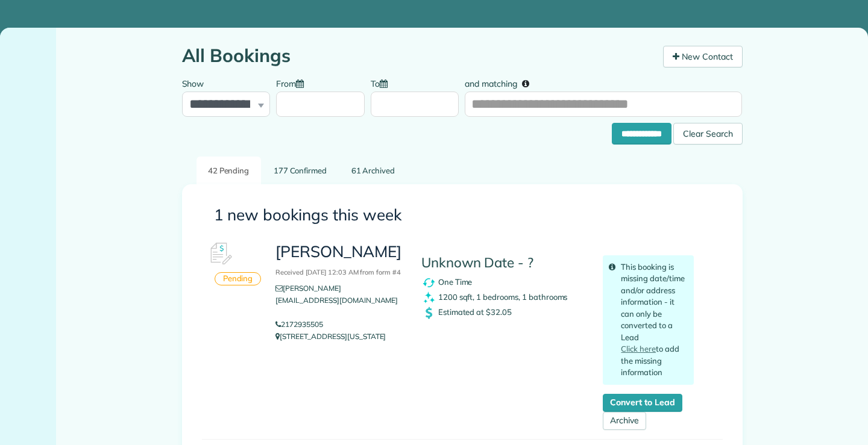 This screenshot has width=868, height=445. What do you see at coordinates (238, 279) in the screenshot?
I see `div: Pending` at bounding box center [238, 279].